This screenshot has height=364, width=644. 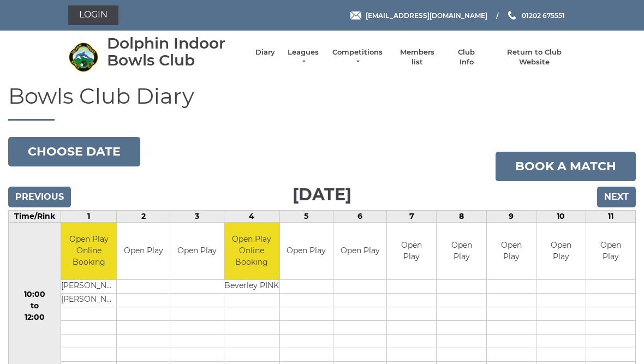 What do you see at coordinates (93, 15) in the screenshot?
I see `a: Login` at bounding box center [93, 15].